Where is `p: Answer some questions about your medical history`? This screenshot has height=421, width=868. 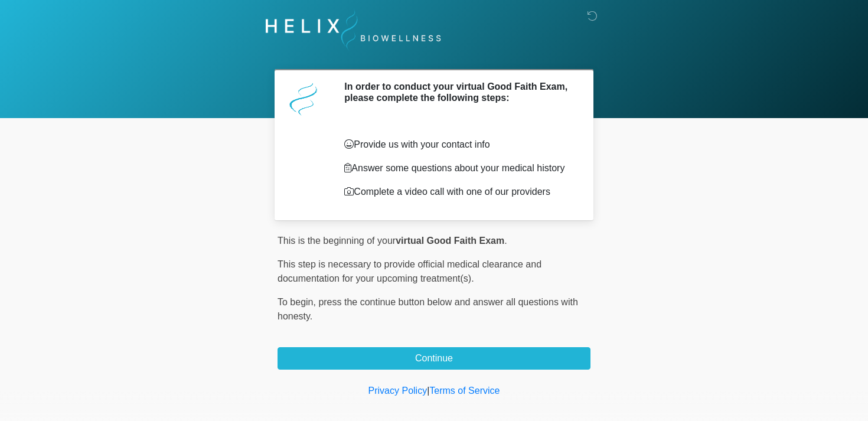 p: Answer some questions about your medical history is located at coordinates (458, 168).